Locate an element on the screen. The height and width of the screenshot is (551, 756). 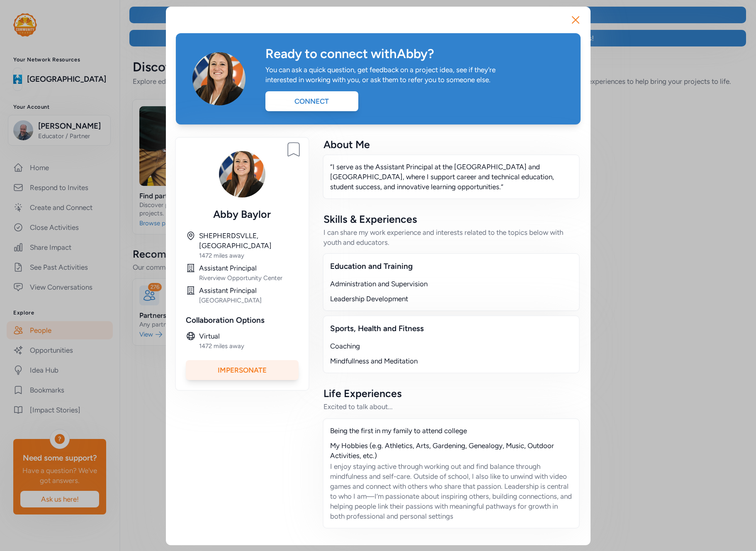
div: Education and Training is located at coordinates (451, 266).